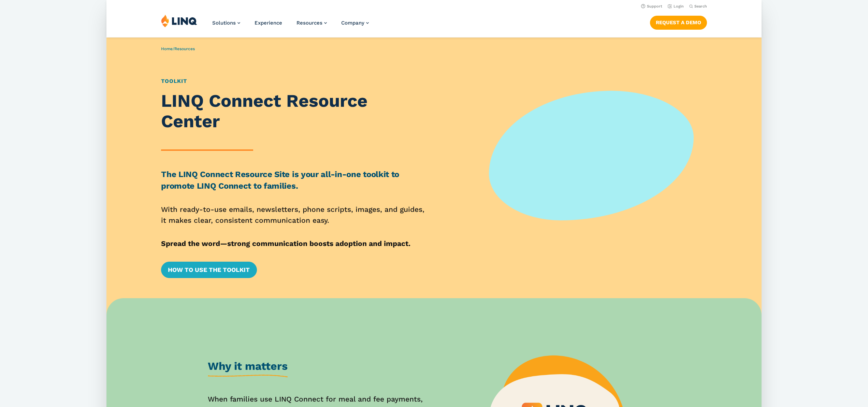 Image resolution: width=868 pixels, height=407 pixels. What do you see at coordinates (167, 49) in the screenshot?
I see `a: Home` at bounding box center [167, 49].